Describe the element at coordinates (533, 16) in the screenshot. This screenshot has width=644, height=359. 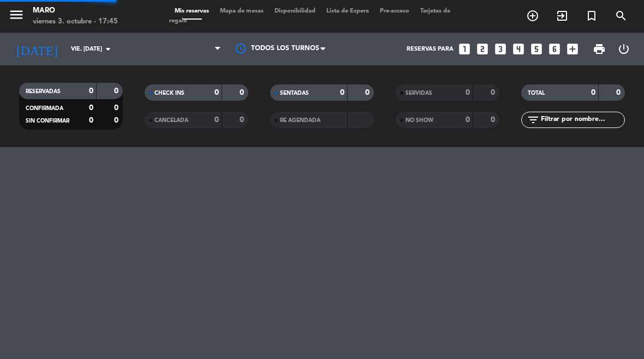
I see `span: RESERVAR MESA` at that location.